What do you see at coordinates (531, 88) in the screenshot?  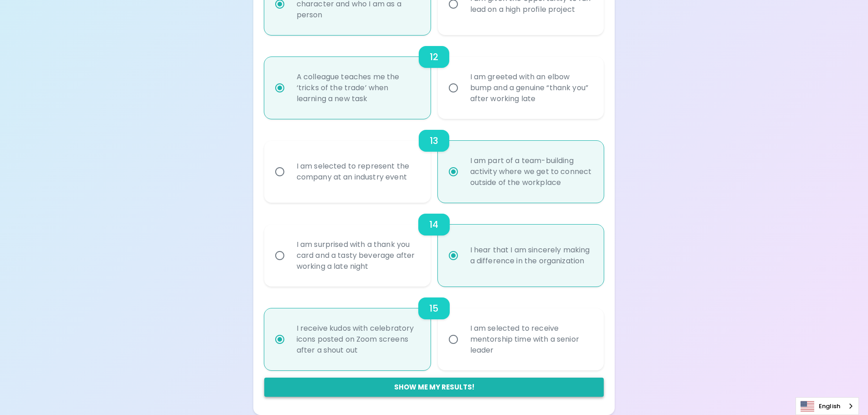 I see `div: I am greeted with an elbow bump and a genuine “thank you” after working late` at bounding box center [531, 88].